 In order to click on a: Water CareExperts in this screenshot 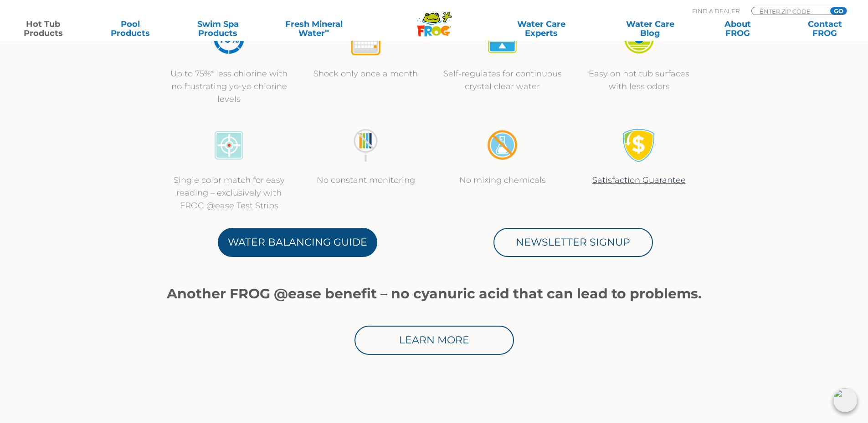, I will do `click(541, 29)`.